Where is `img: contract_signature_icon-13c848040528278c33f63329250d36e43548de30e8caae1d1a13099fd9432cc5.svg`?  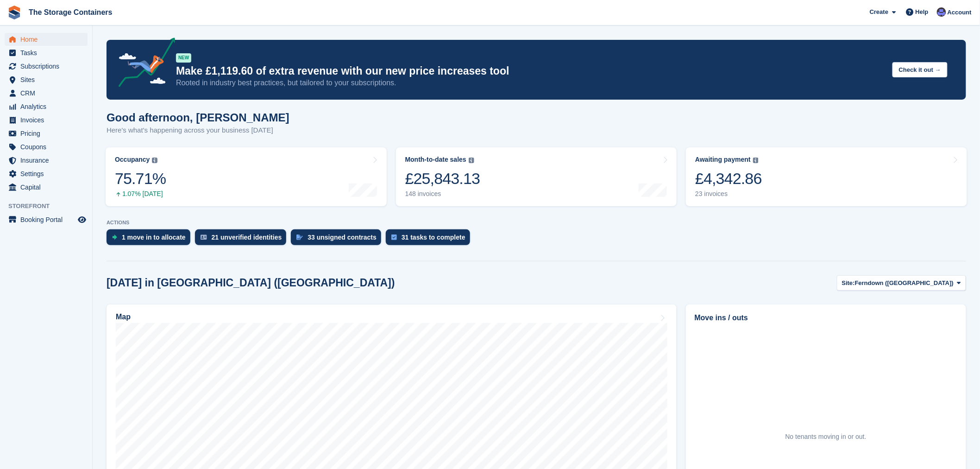
img: contract_signature_icon-13c848040528278c33f63329250d36e43548de30e8caae1d1a13099fd9432cc5.svg is located at coordinates (300, 237).